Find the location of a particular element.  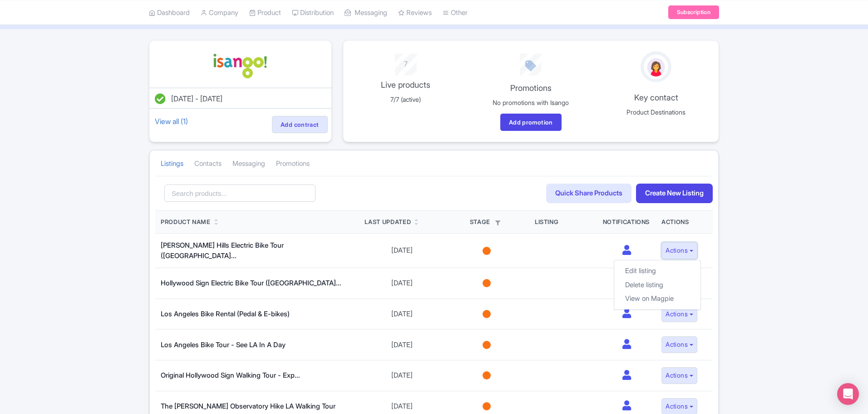

p: Promotions is located at coordinates (531, 87).